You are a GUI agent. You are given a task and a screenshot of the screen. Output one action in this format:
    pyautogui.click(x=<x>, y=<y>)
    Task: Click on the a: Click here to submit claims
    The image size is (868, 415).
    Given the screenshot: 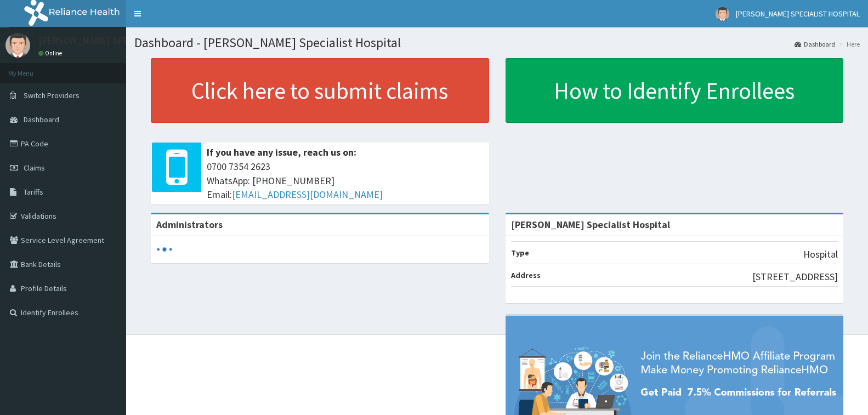 What is the action you would take?
    pyautogui.click(x=319, y=90)
    